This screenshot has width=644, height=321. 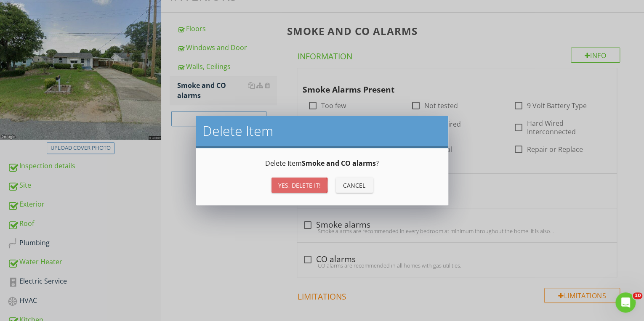 What do you see at coordinates (299, 185) in the screenshot?
I see `div: Yes, Delete it!` at bounding box center [299, 185].